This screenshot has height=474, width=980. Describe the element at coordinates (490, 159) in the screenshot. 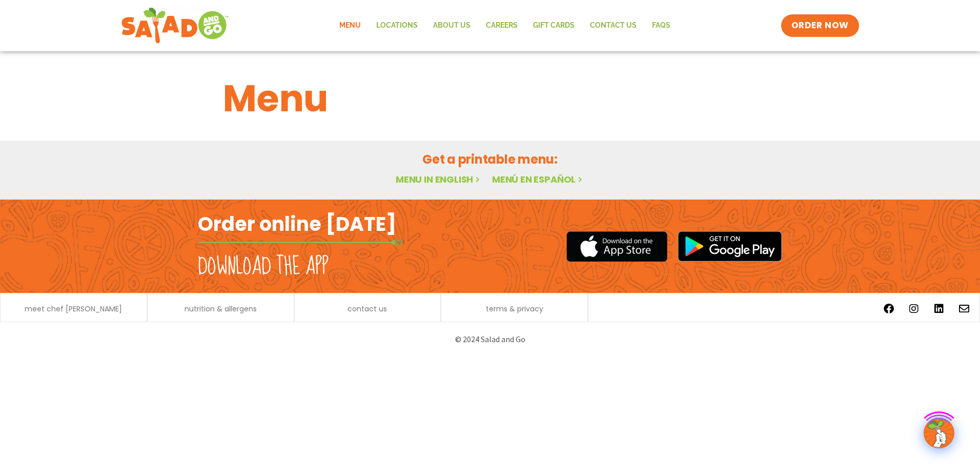

I see `h2: Get a printable menu:` at that location.